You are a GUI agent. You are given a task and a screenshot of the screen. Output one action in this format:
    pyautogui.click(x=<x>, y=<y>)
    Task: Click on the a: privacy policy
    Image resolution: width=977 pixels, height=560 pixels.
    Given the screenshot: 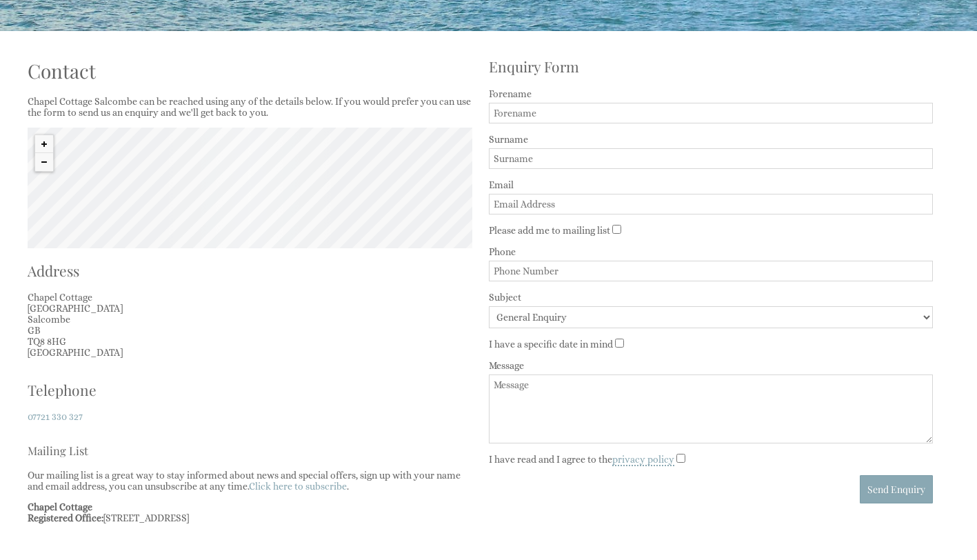 What is the action you would take?
    pyautogui.click(x=644, y=460)
    